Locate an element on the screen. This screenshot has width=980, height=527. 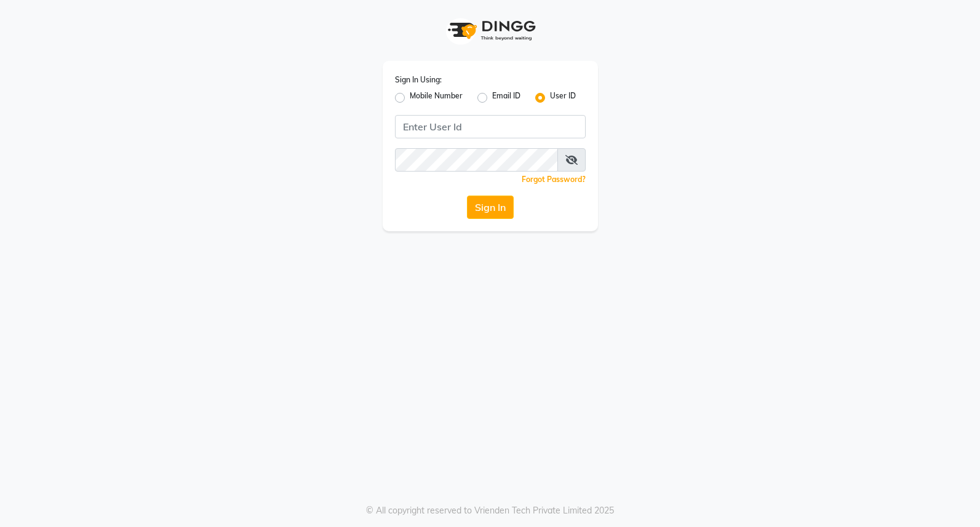
button: Sign In is located at coordinates (491, 207).